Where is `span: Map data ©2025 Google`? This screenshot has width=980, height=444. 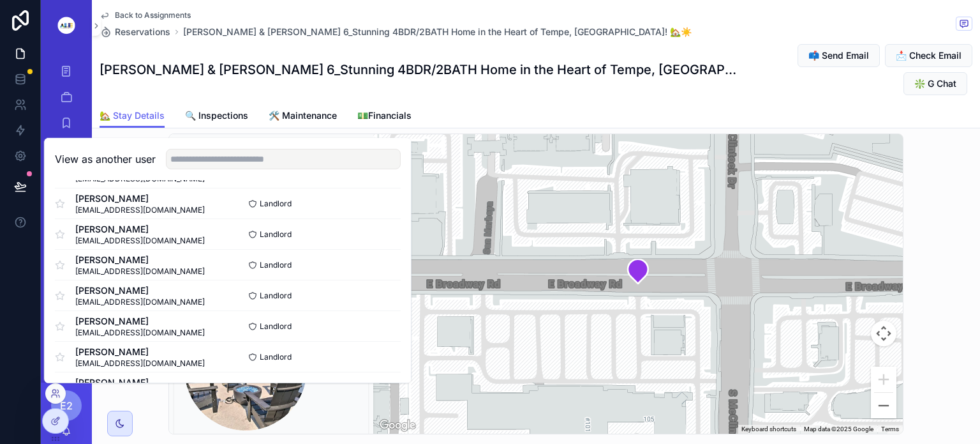 span: Map data ©2025 Google is located at coordinates (839, 428).